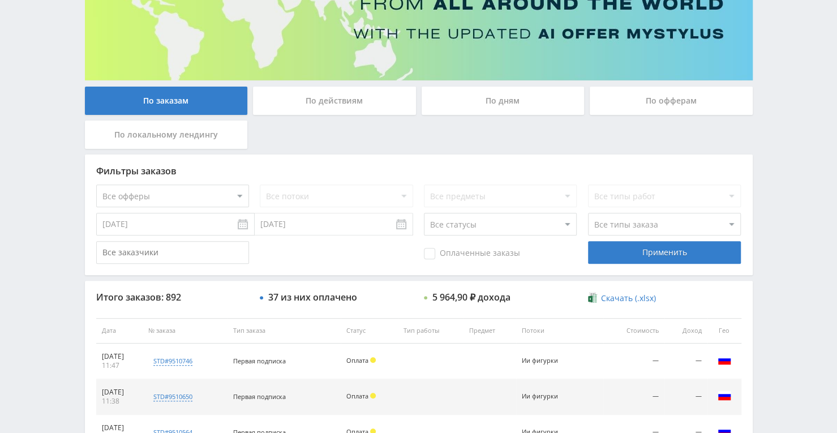 This screenshot has width=837, height=433. What do you see at coordinates (622, 298) in the screenshot?
I see `a: Скачать (.xlsx)` at bounding box center [622, 298].